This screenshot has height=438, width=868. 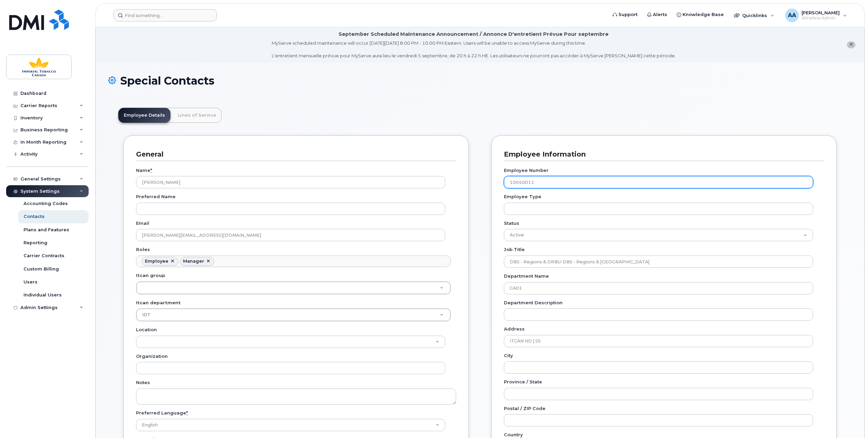 I want to click on span: IDT, so click(x=147, y=315).